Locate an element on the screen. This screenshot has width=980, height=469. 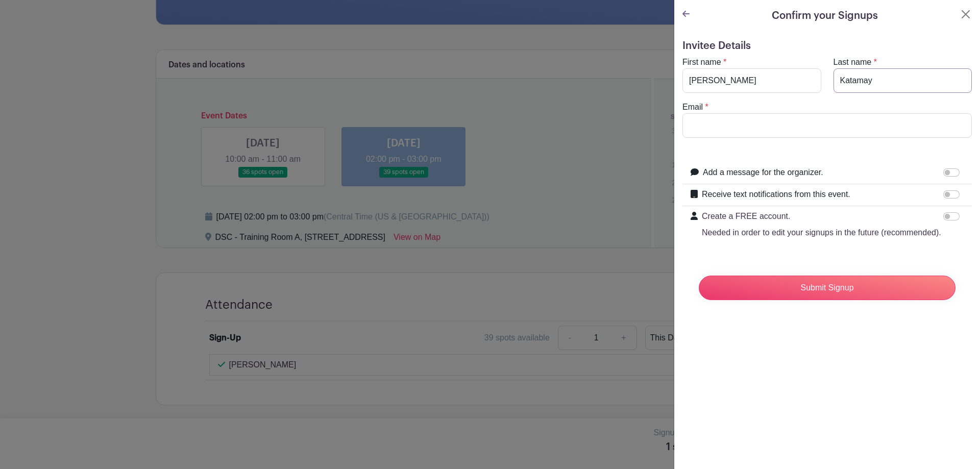
label: First name is located at coordinates (701, 62).